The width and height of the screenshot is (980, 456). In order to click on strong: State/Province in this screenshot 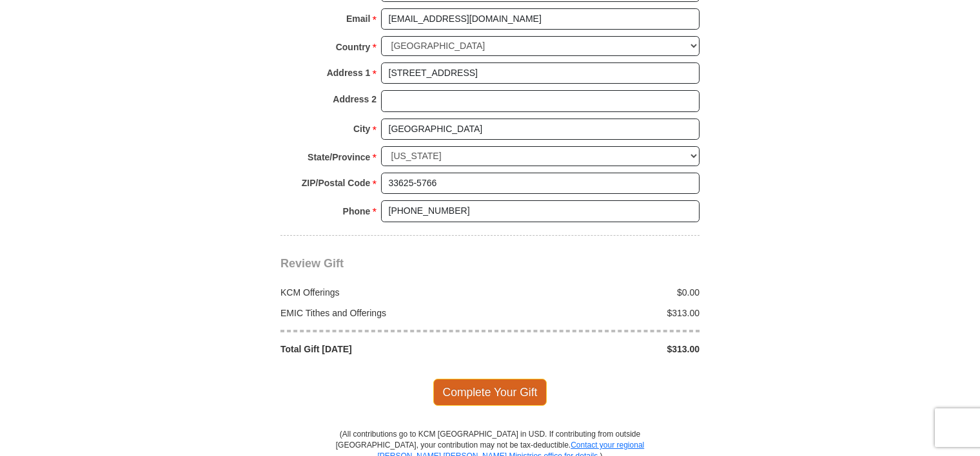, I will do `click(339, 157)`.